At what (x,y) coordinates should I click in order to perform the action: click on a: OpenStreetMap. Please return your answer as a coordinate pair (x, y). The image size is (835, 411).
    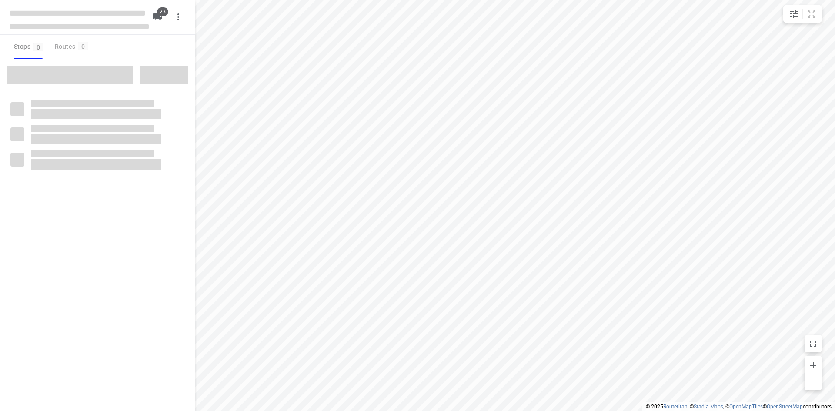
    Looking at the image, I should click on (784, 406).